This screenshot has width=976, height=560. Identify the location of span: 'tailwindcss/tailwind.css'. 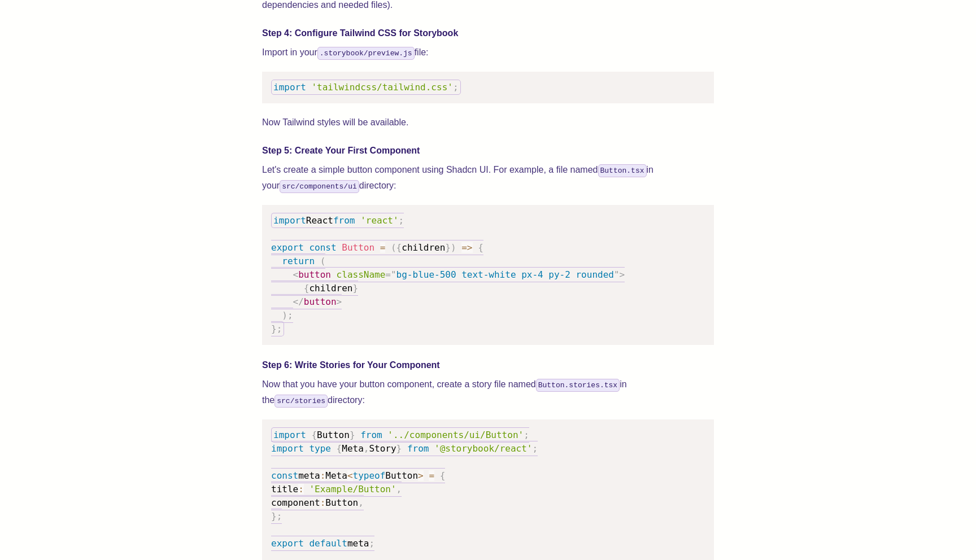
(382, 87).